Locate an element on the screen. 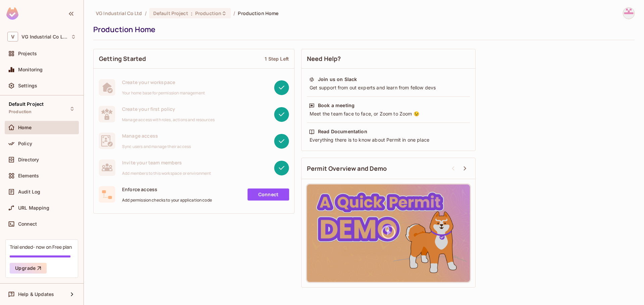  span: Create your first policy is located at coordinates (168, 108).